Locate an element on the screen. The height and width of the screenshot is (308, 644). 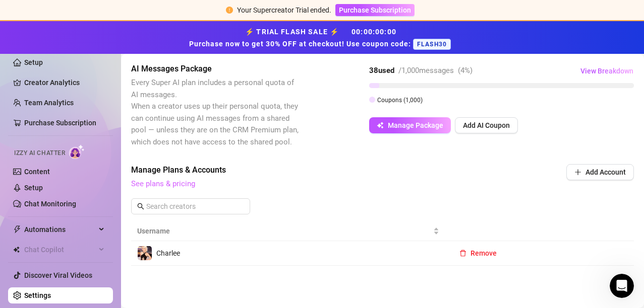
a: See plans & pricing is located at coordinates (163, 184).